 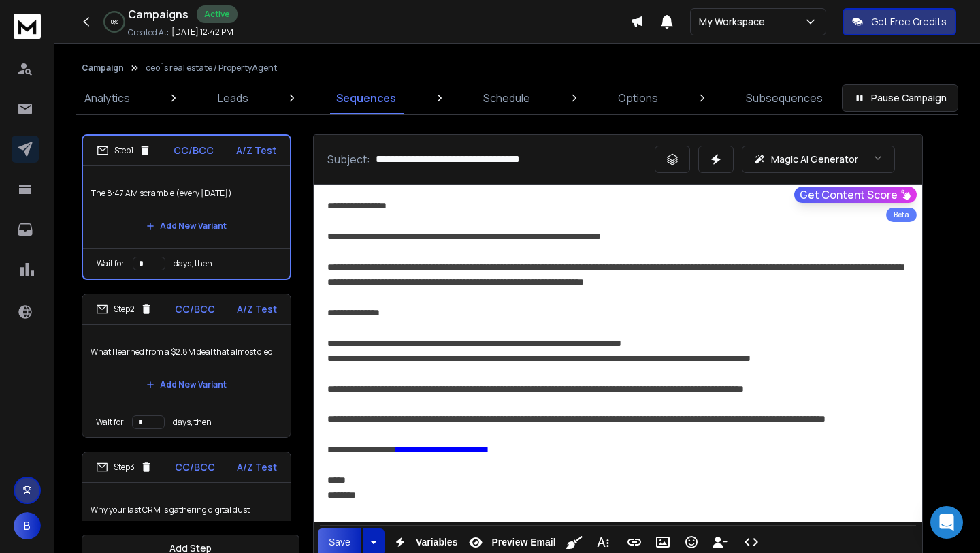 What do you see at coordinates (187, 510) in the screenshot?
I see `p: Why your last CRM is gathering digital dust` at bounding box center [187, 510].